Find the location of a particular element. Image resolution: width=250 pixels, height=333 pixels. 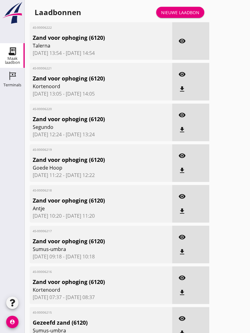

span: Goede Hoop is located at coordinates (89, 168).